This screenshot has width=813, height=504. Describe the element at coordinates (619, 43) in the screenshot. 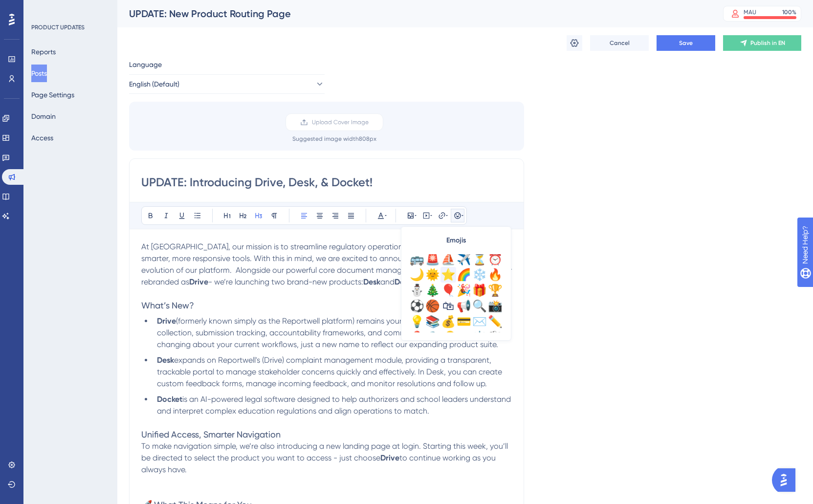

I see `span: Cancel` at that location.